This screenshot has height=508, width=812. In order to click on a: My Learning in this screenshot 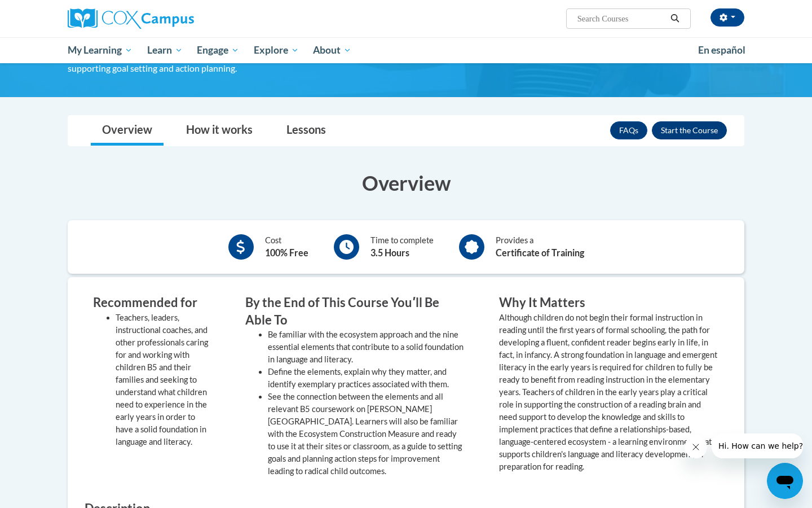, I will do `click(100, 50)`.